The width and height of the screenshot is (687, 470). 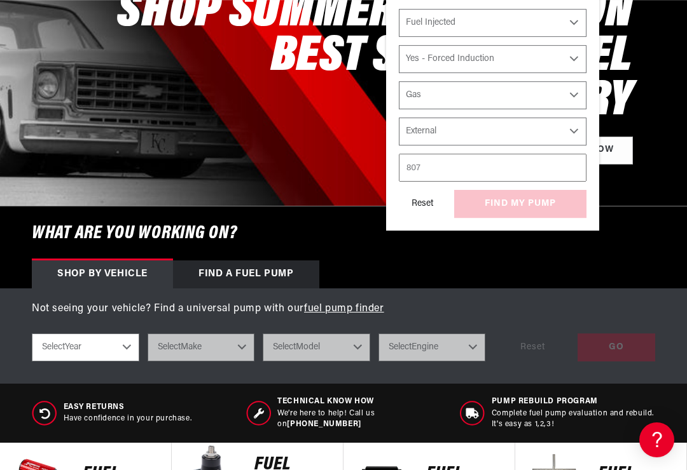 What do you see at coordinates (246, 275) in the screenshot?
I see `div: Find a Fuel Pump` at bounding box center [246, 275].